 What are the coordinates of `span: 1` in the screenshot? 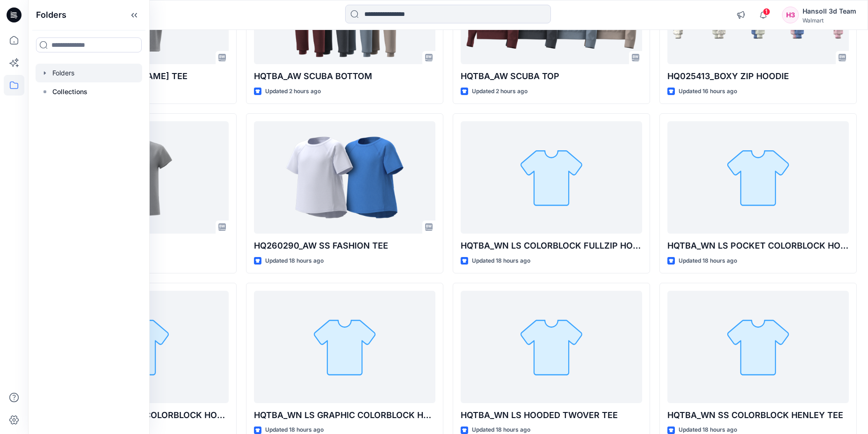 It's located at (767, 12).